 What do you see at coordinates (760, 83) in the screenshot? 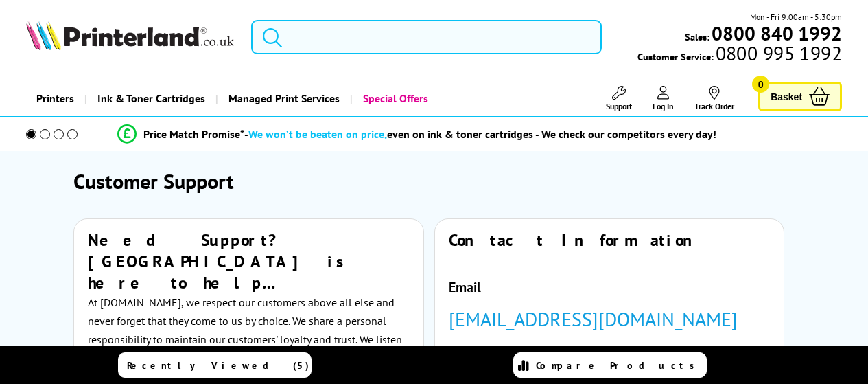
I see `span: 0` at bounding box center [760, 83].